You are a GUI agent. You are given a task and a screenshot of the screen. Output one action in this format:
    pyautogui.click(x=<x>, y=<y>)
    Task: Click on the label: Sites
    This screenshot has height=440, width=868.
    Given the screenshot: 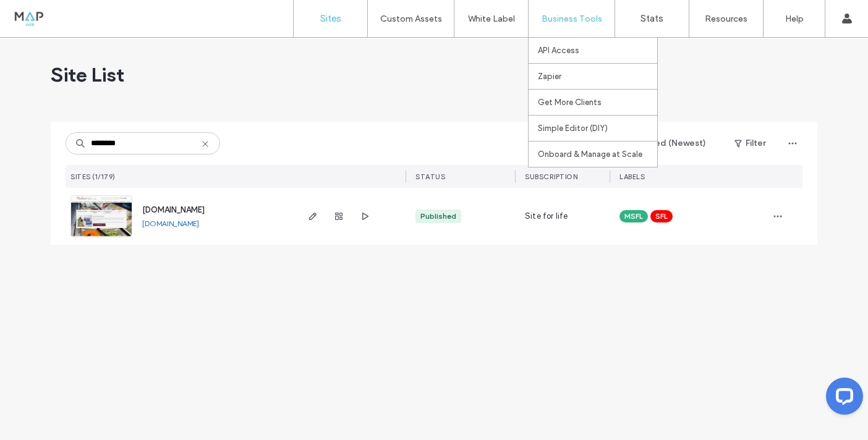 What is the action you would take?
    pyautogui.click(x=331, y=18)
    